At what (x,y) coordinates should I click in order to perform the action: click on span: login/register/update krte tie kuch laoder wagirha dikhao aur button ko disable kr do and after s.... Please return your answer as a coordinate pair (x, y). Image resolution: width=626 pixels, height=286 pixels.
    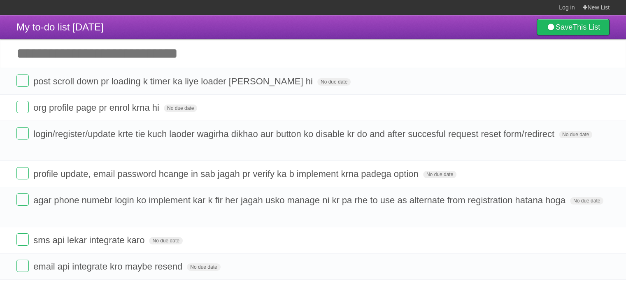
    Looking at the image, I should click on (295, 134).